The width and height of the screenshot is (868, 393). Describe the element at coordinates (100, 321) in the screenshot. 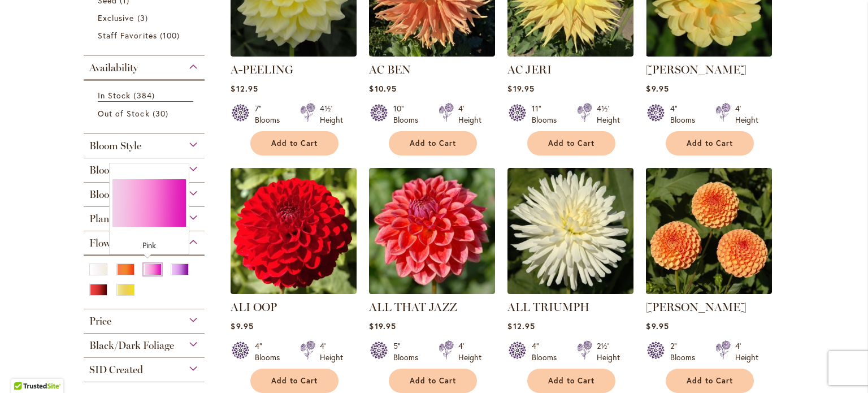

I see `span: Price` at that location.